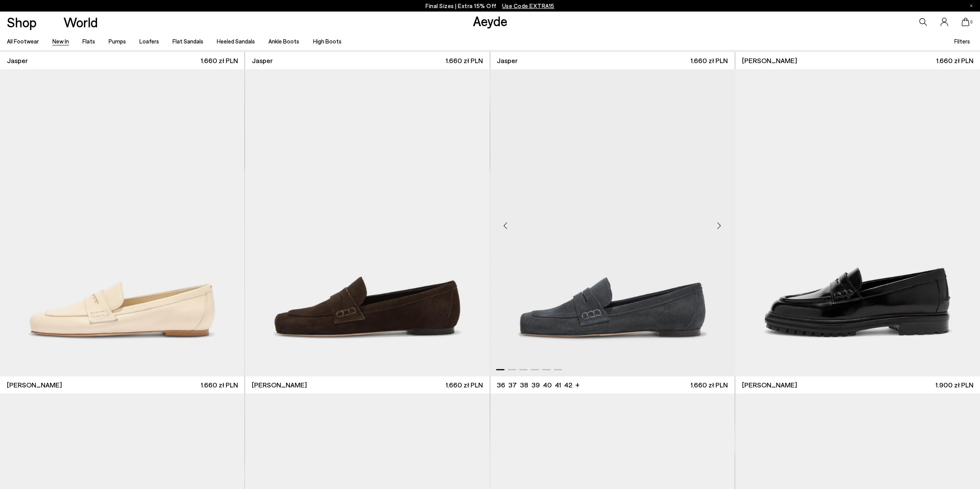 This screenshot has height=489, width=980. What do you see at coordinates (80, 22) in the screenshot?
I see `a: World` at bounding box center [80, 22].